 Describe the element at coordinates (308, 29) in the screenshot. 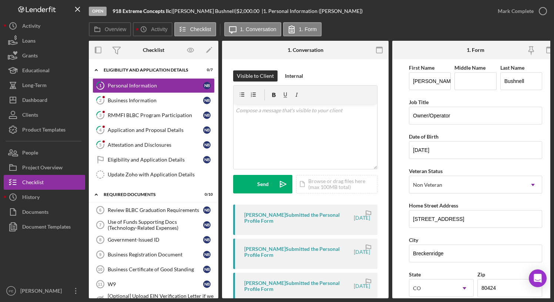

I see `label: 1. Form` at that location.